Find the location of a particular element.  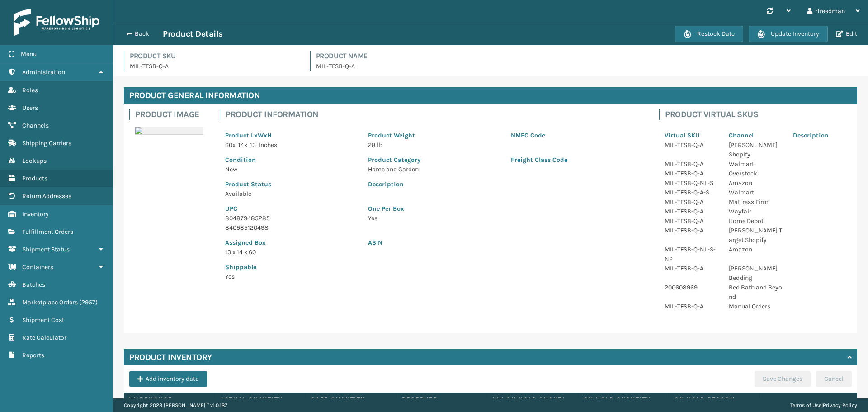

p: MIL-TFSB-Q-NL-S is located at coordinates (692, 183).